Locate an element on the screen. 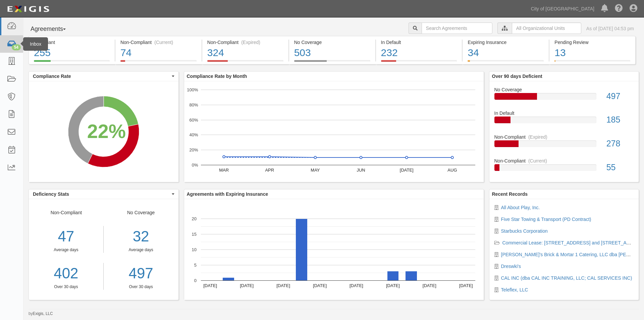  text: 20 is located at coordinates (194, 218).